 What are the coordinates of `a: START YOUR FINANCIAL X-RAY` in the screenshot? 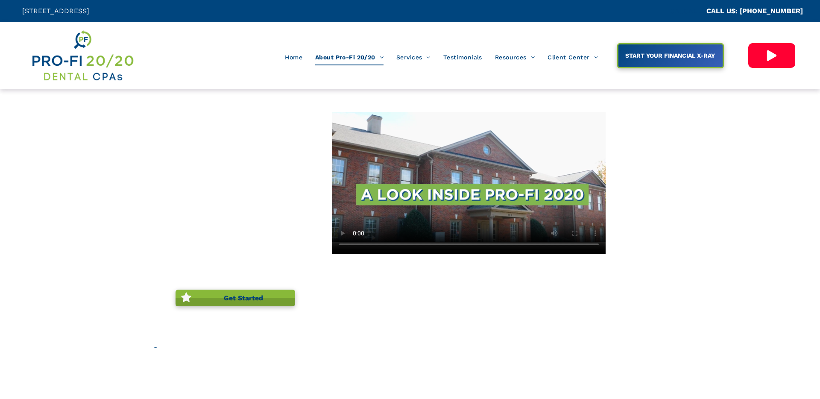 It's located at (670, 56).